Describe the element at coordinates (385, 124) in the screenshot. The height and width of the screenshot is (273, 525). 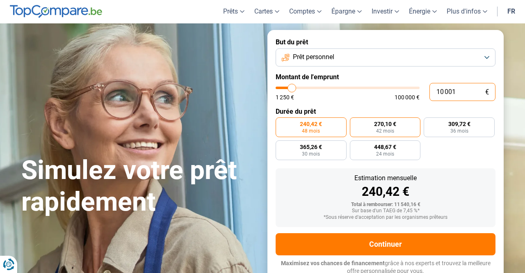
I see `span: 270,10 €` at that location.